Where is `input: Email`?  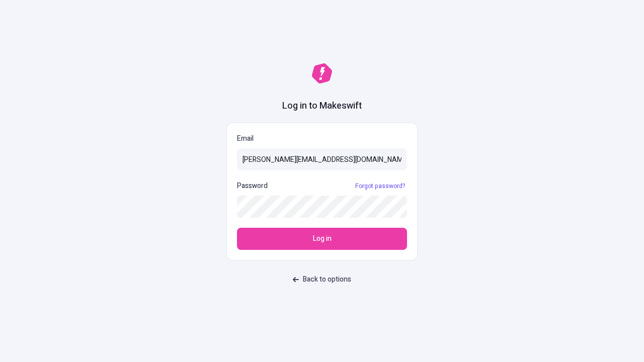 input: Email is located at coordinates (322, 159).